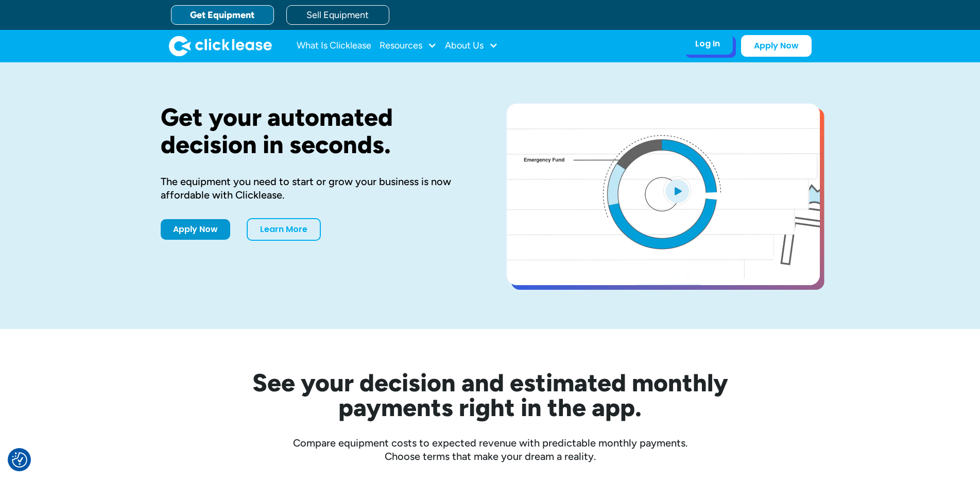  Describe the element at coordinates (333, 46) in the screenshot. I see `a: What Is Clicklease` at that location.